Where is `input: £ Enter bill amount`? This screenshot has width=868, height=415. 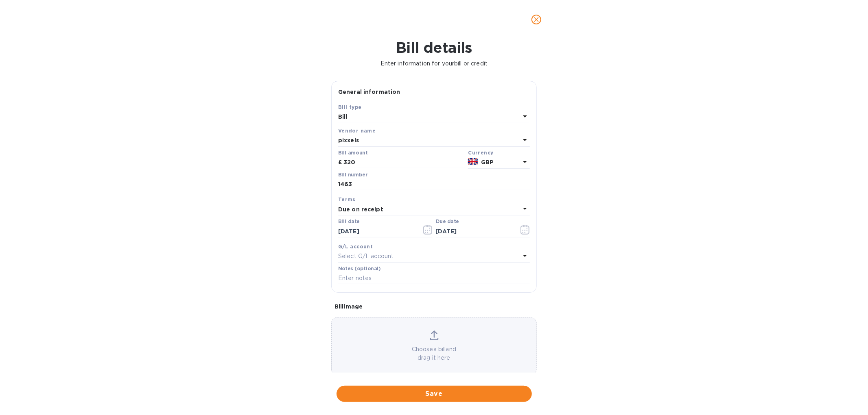
input: £ Enter bill amount is located at coordinates (404, 163).